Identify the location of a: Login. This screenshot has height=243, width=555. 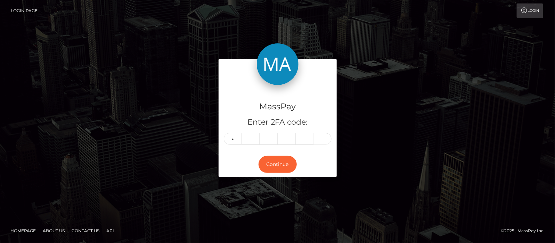
(530, 11).